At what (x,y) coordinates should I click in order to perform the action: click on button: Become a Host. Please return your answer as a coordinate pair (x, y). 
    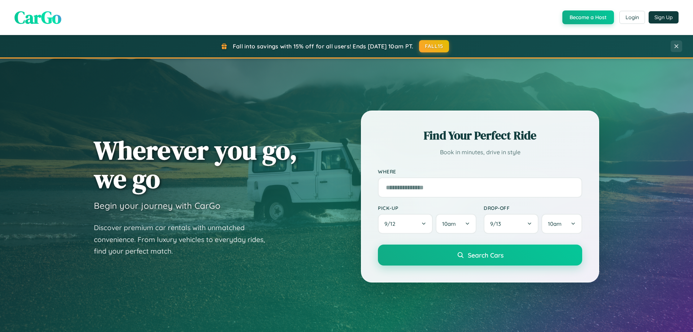
    Looking at the image, I should click on (588, 17).